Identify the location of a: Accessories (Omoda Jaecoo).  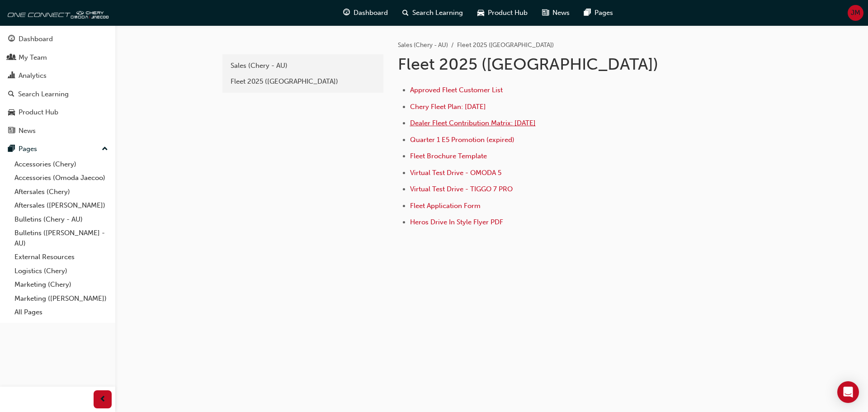
(61, 178).